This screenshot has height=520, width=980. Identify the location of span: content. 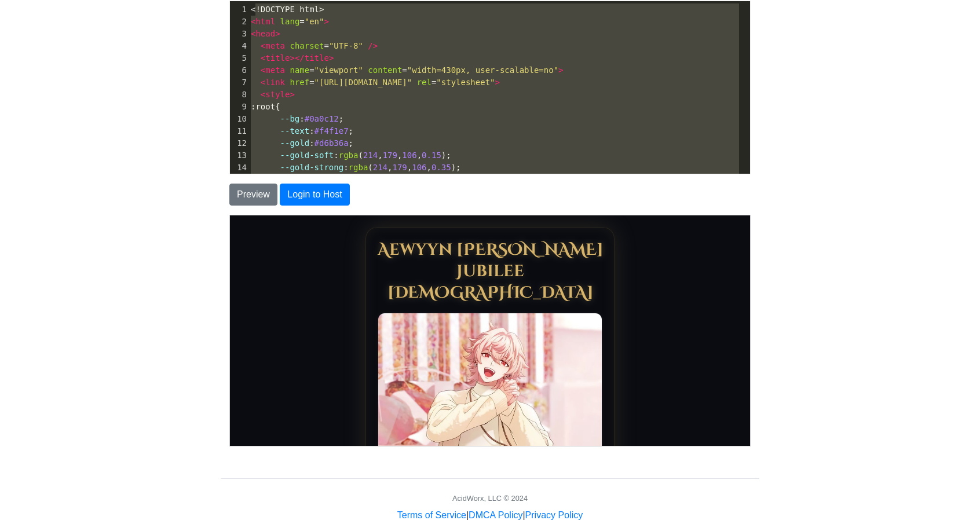
(384, 70).